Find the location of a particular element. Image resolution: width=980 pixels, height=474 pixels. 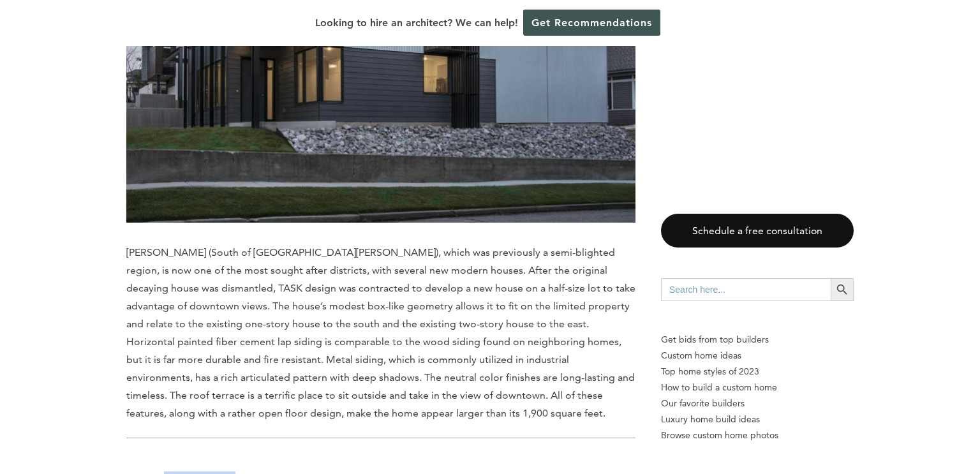

input: Search here... is located at coordinates (746, 290).